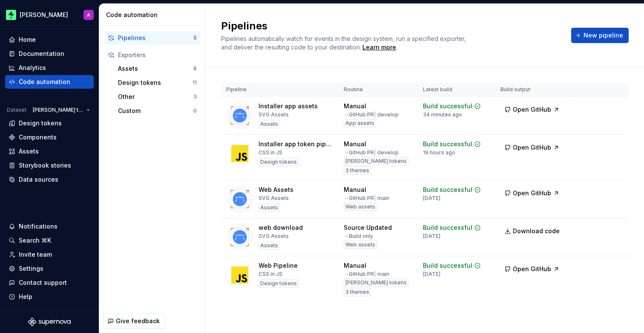 The width and height of the screenshot is (644, 333). I want to click on div: Dataset, so click(16, 110).